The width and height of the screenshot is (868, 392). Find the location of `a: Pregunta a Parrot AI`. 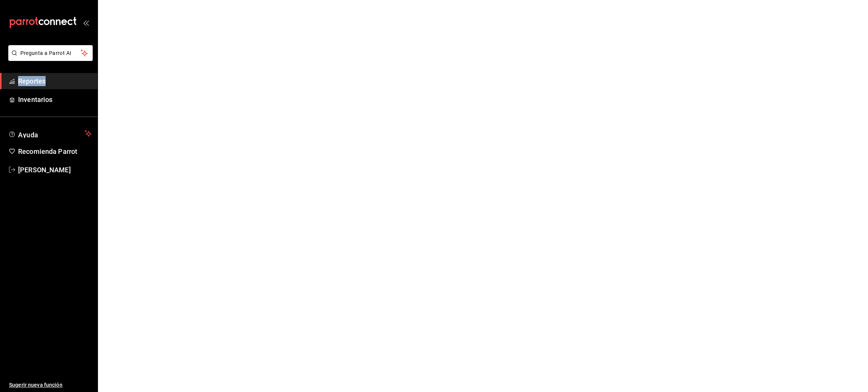

a: Pregunta a Parrot AI is located at coordinates (49, 58).